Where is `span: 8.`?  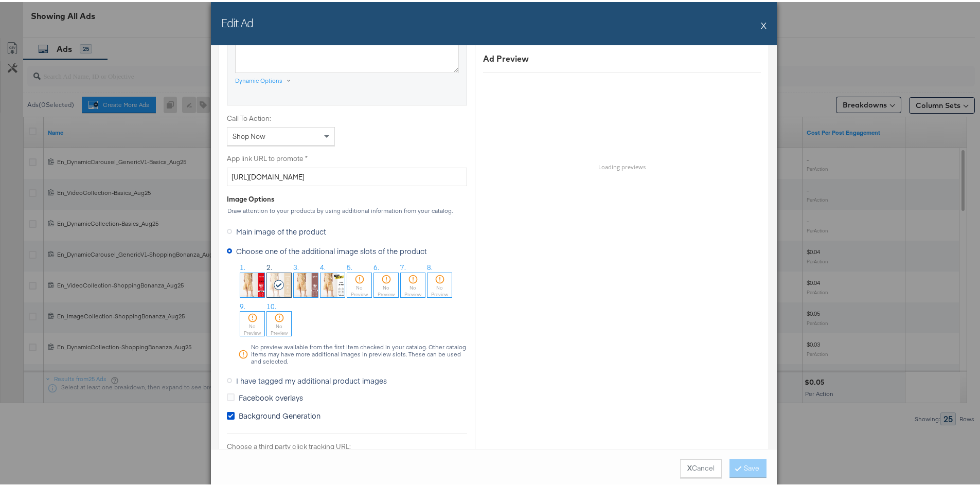
span: 8. is located at coordinates (430, 266).